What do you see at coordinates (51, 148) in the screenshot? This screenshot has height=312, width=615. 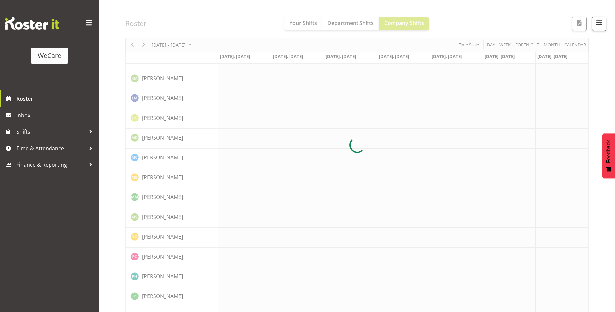 I see `span: Time & Attendance` at bounding box center [51, 148].